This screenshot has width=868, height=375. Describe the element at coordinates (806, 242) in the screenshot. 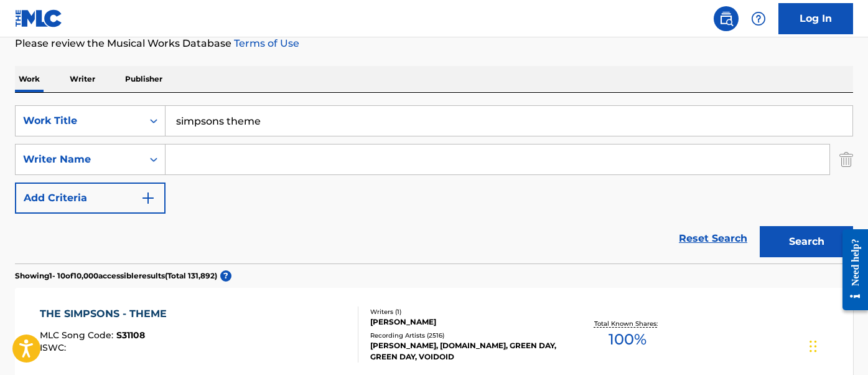

I see `button: Search` at that location.